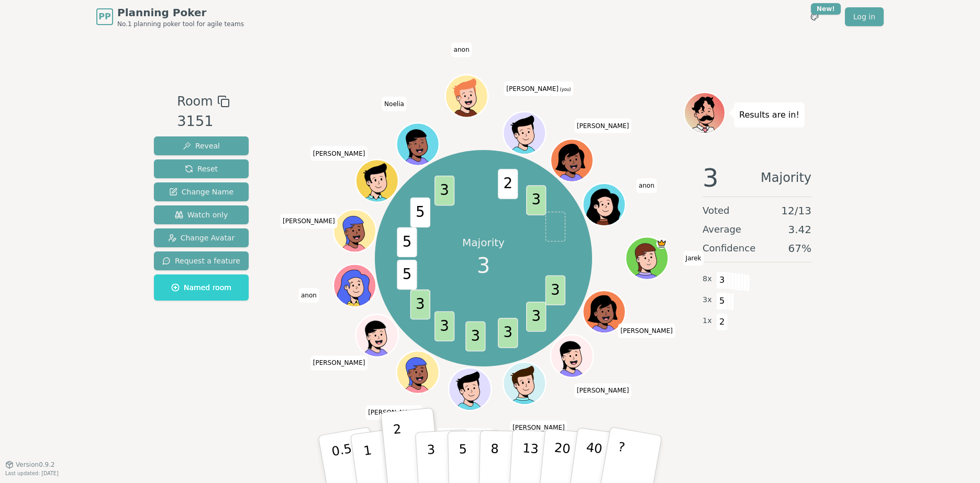 The height and width of the screenshot is (483, 980). Describe the element at coordinates (181, 24) in the screenshot. I see `span: No.1 planning poker tool for agile teams` at that location.